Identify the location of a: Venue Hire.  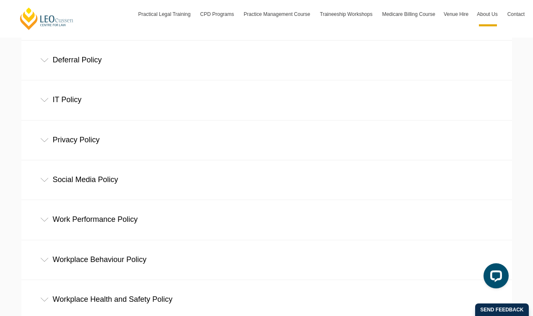
(455, 14).